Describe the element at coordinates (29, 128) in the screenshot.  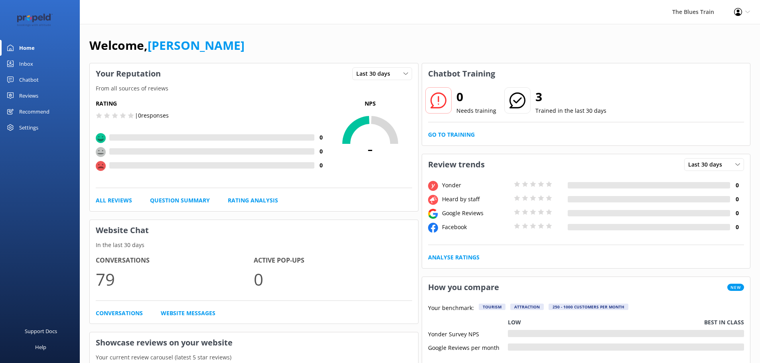
I see `div: Settings` at that location.